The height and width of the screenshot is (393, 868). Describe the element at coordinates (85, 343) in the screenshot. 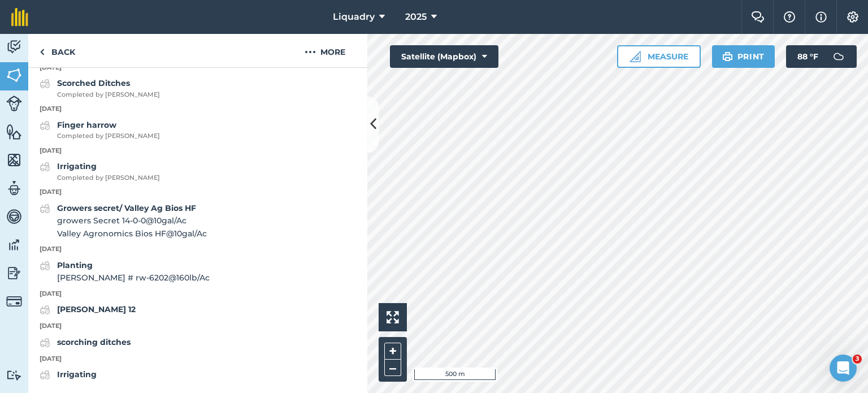

I see `a: scorching ditches` at that location.